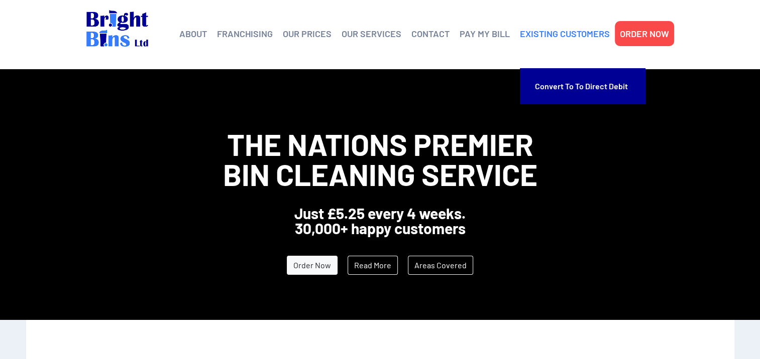 The image size is (760, 359). What do you see at coordinates (307, 34) in the screenshot?
I see `a: OUR PRICES` at bounding box center [307, 34].